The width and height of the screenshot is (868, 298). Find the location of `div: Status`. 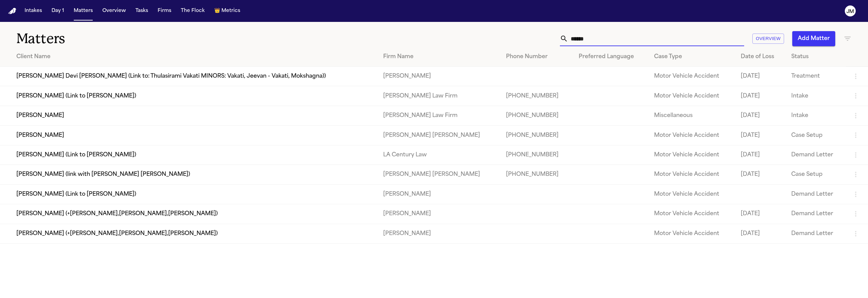

div: Status is located at coordinates (816, 57).